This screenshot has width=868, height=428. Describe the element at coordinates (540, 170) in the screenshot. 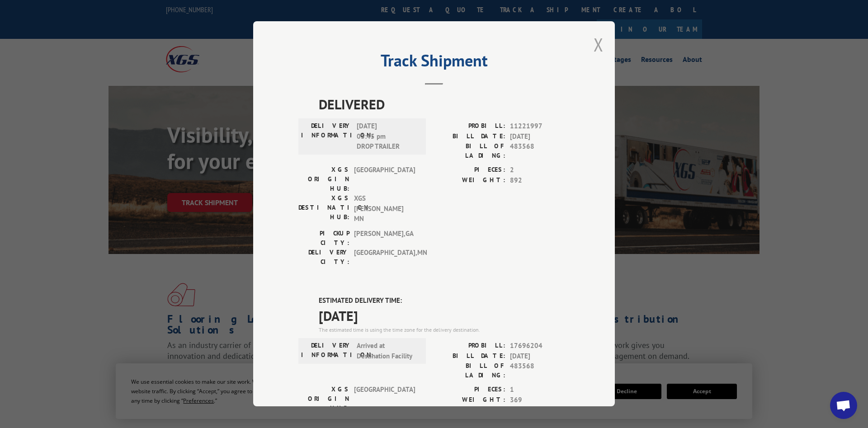

I see `span: 2` at that location.